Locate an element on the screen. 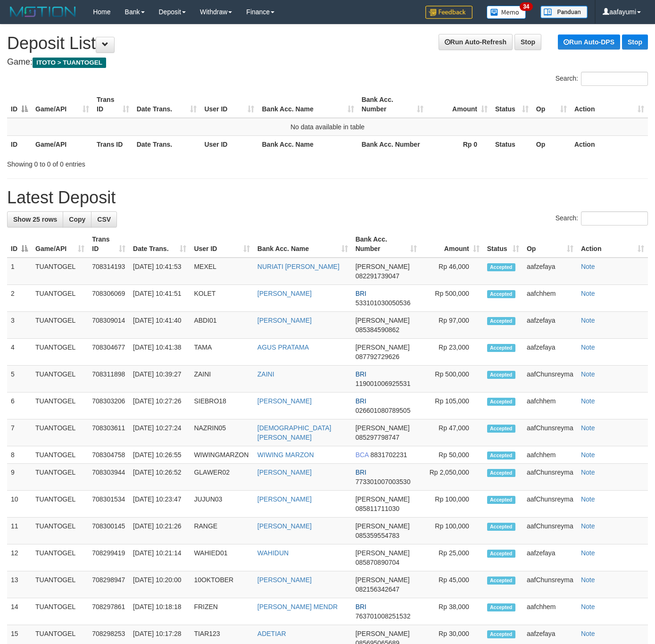 Image resolution: width=655 pixels, height=644 pixels. td: Rp 500,000 is located at coordinates (452, 379).